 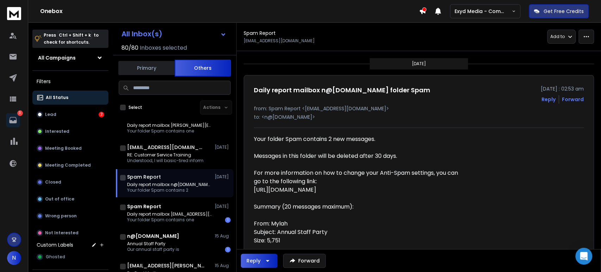 I want to click on p: 3, so click(x=20, y=113).